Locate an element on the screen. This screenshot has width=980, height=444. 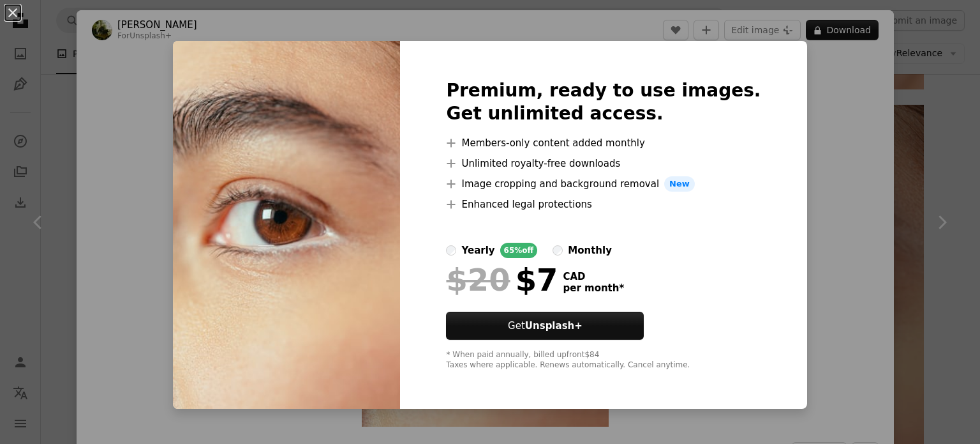
h2: Premium, ready to use images. Get unlimited access. is located at coordinates (603, 103).